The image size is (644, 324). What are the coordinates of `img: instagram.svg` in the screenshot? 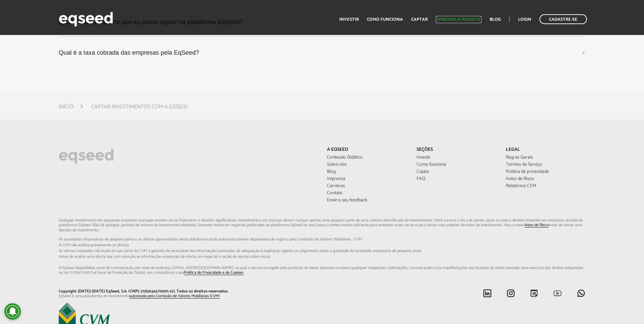 It's located at (510, 293).